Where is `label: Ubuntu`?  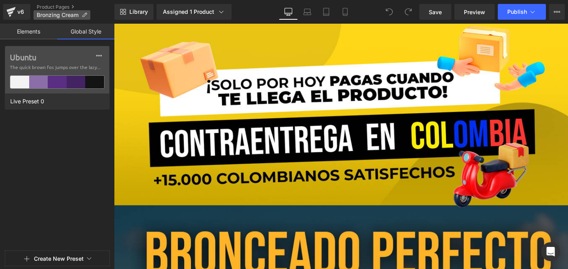 label: Ubuntu is located at coordinates (57, 57).